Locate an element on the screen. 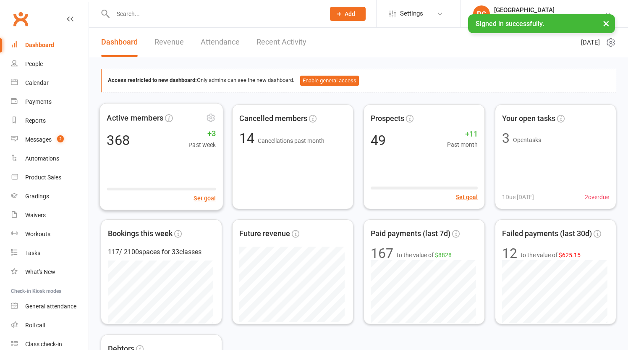 Image resolution: width=628 pixels, height=350 pixels. span: 2 overdue is located at coordinates (597, 197).